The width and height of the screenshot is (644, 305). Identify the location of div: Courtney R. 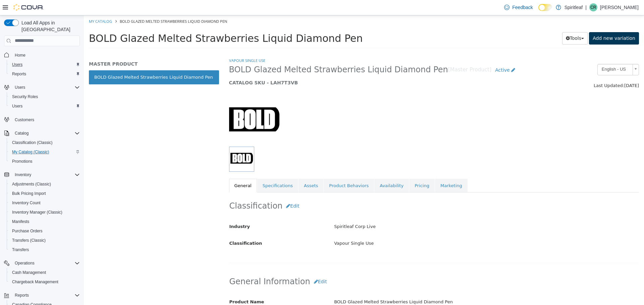
(593, 8).